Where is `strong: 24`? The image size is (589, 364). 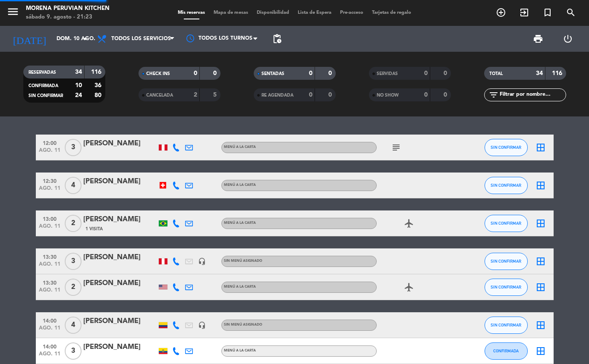
strong: 24 is located at coordinates (79, 96).